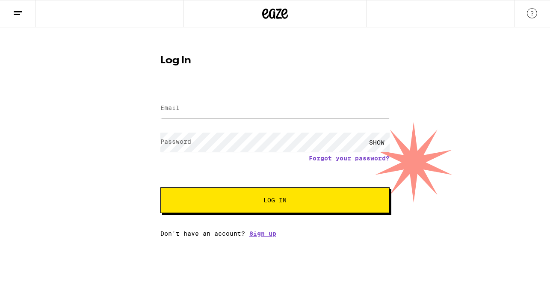 The width and height of the screenshot is (550, 305). Describe the element at coordinates (275, 233) in the screenshot. I see `div: Don't have an account?` at that location.